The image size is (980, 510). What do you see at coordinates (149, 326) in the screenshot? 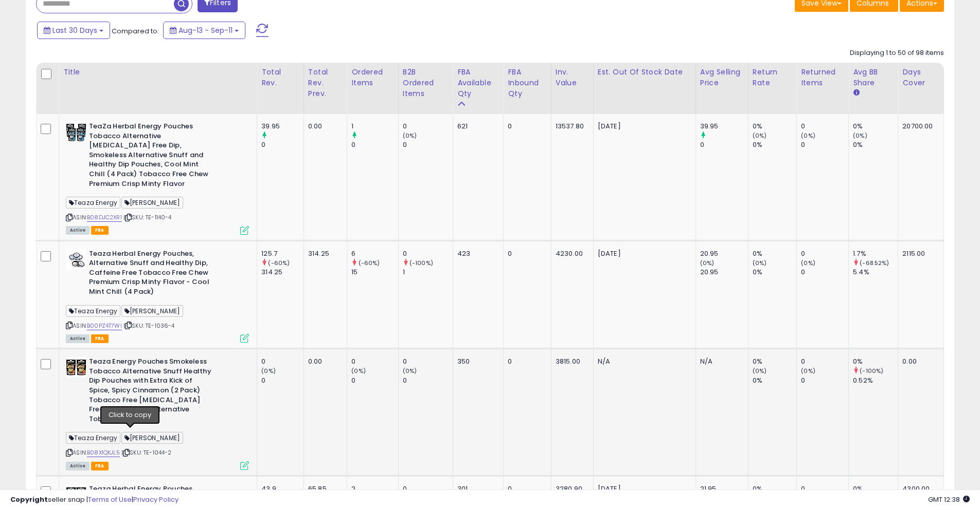
I see `span: | SKU: TE-1036-4` at bounding box center [149, 326].